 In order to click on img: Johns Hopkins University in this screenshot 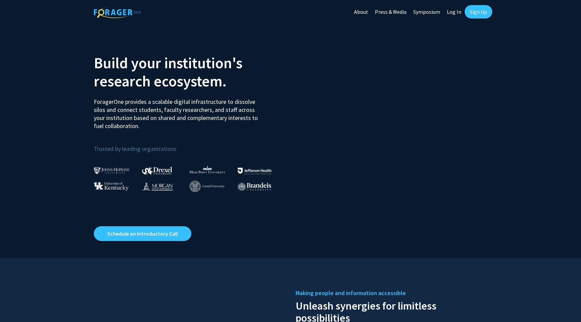, I will do `click(112, 170)`.